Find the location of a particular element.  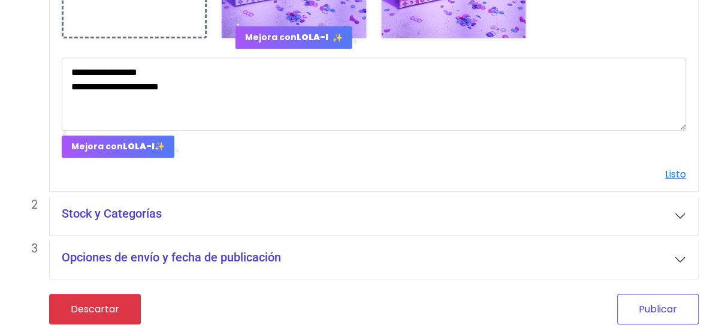

button: Opciones de envío y fecha de publicación is located at coordinates (374, 260).